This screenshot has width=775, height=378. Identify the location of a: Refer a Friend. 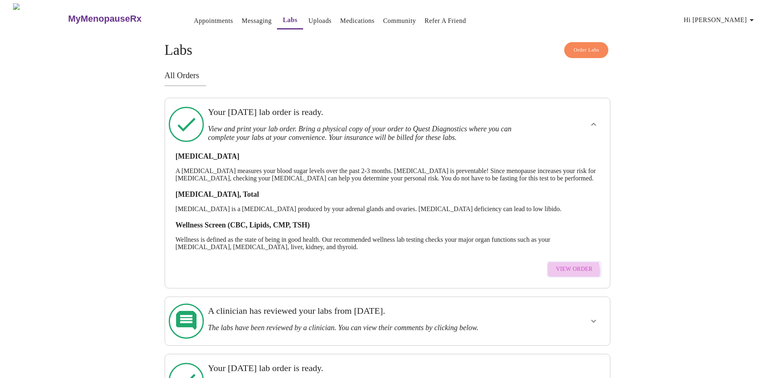
(446, 21).